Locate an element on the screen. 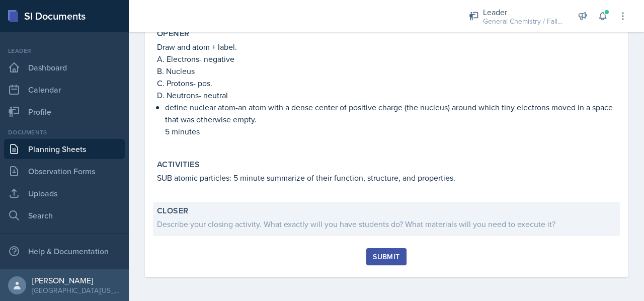 This screenshot has width=644, height=301. p: SUB atomic particles: 5 minute summarize of their function, structure, and properties. is located at coordinates (387, 178).